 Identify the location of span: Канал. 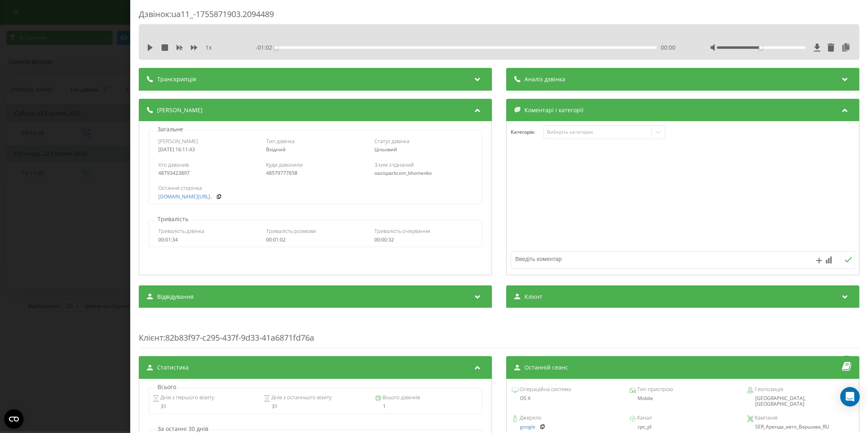
(644, 418).